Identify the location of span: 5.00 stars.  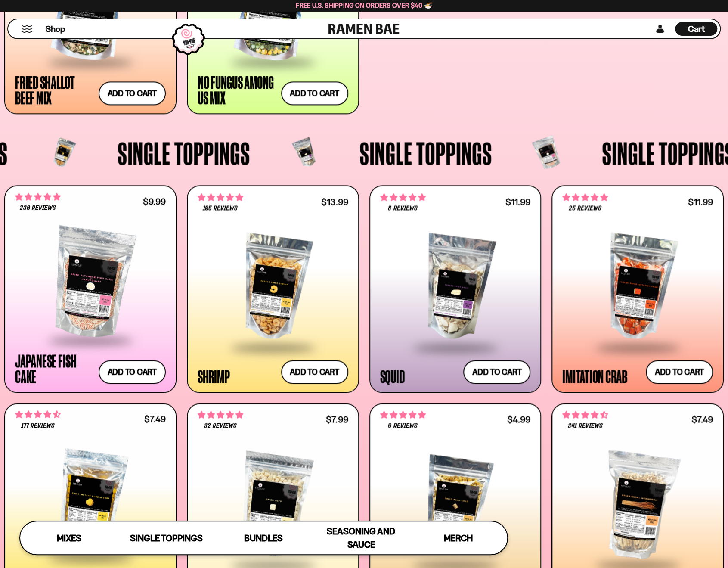
(403, 415).